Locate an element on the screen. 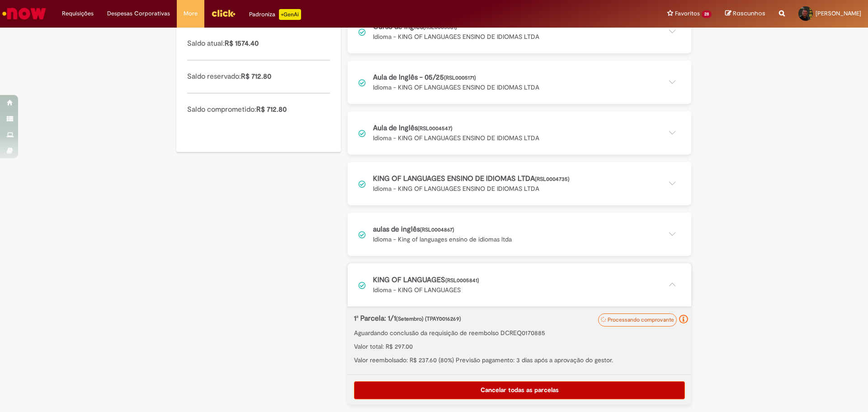 Image resolution: width=868 pixels, height=412 pixels. i: Seu comprovante está sendo analisado e processado pelo time de reembolsos. is located at coordinates (684, 319).